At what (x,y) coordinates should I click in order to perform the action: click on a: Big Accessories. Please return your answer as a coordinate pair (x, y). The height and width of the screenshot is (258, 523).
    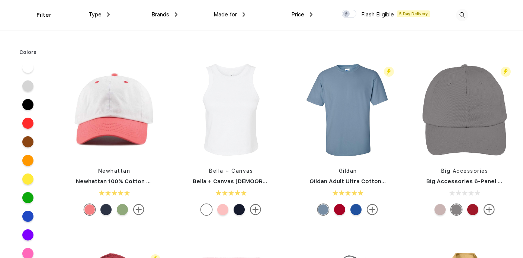
    Looking at the image, I should click on (465, 171).